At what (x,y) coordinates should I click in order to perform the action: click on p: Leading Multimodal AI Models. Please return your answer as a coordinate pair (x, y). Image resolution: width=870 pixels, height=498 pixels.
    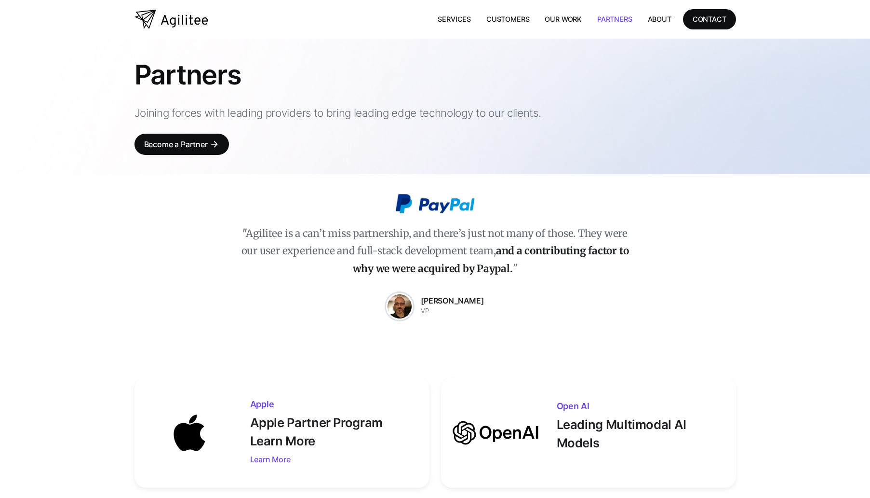
    Looking at the image, I should click on (641, 431).